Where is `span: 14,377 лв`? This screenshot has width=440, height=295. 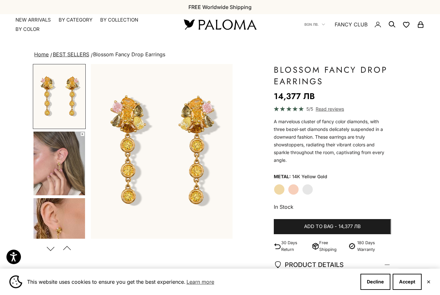
span: 14,377 лв is located at coordinates (350, 227).